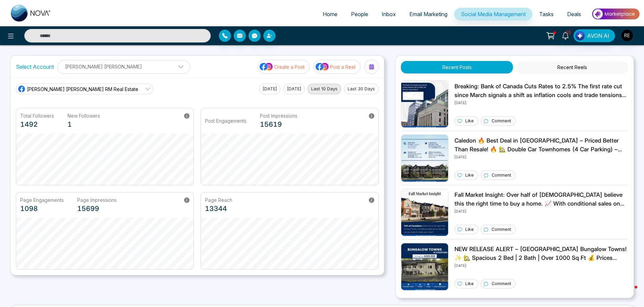 The width and height of the screenshot is (644, 307). I want to click on button: Last 10 Days, so click(325, 89).